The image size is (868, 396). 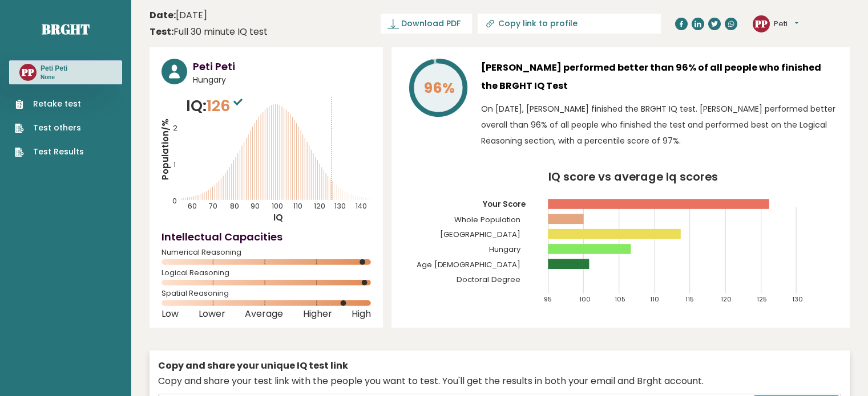 What do you see at coordinates (49, 128) in the screenshot?
I see `a: Test others` at bounding box center [49, 128].